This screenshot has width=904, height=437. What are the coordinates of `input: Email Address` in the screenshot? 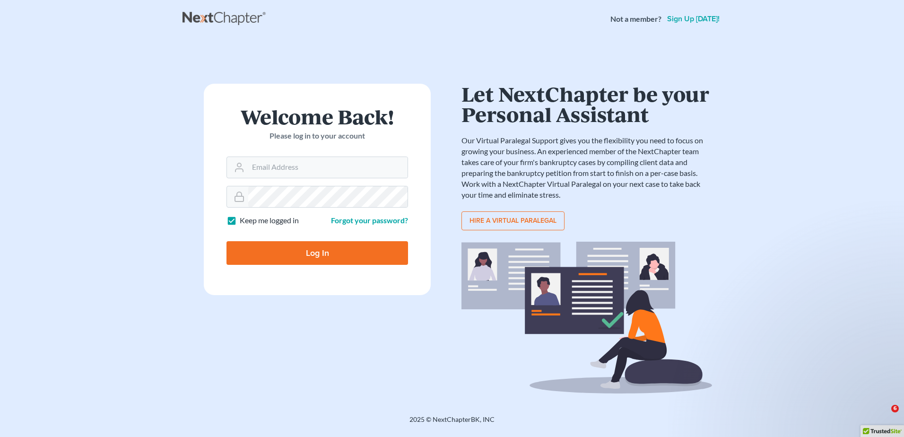 It's located at (328, 167).